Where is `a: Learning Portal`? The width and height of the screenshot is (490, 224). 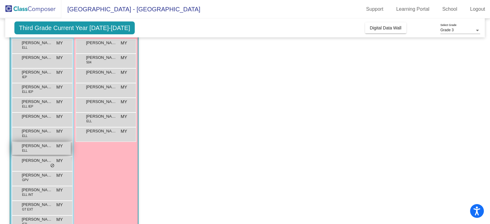 a: Learning Portal is located at coordinates (413, 9).